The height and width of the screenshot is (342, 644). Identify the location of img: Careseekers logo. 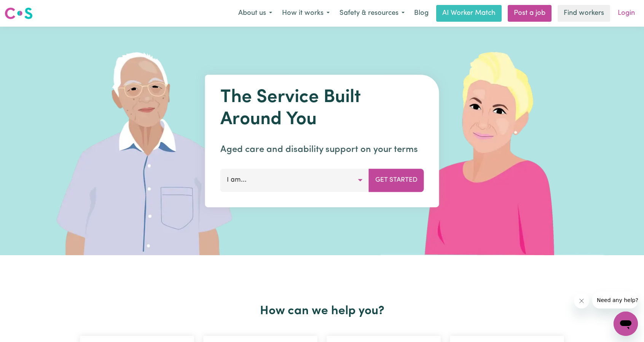
(19, 13).